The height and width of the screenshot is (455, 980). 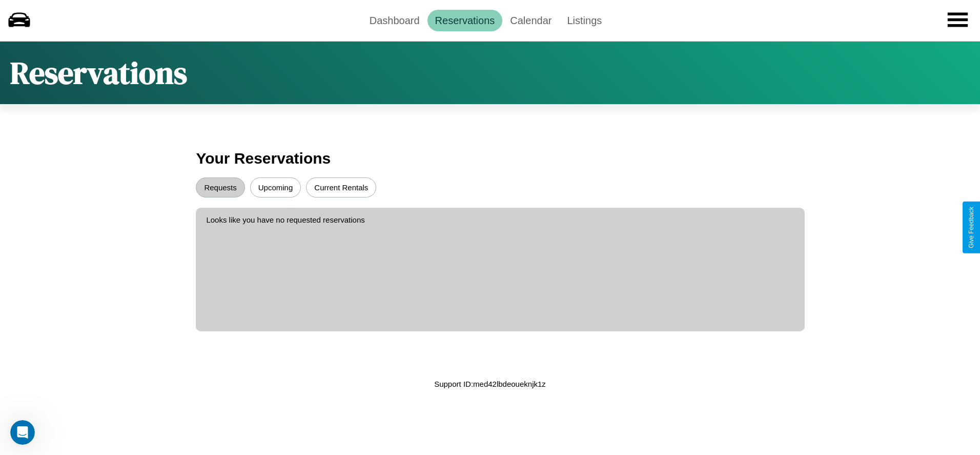 I want to click on p: Support ID: med42lbdeoueknjk1z, so click(x=490, y=383).